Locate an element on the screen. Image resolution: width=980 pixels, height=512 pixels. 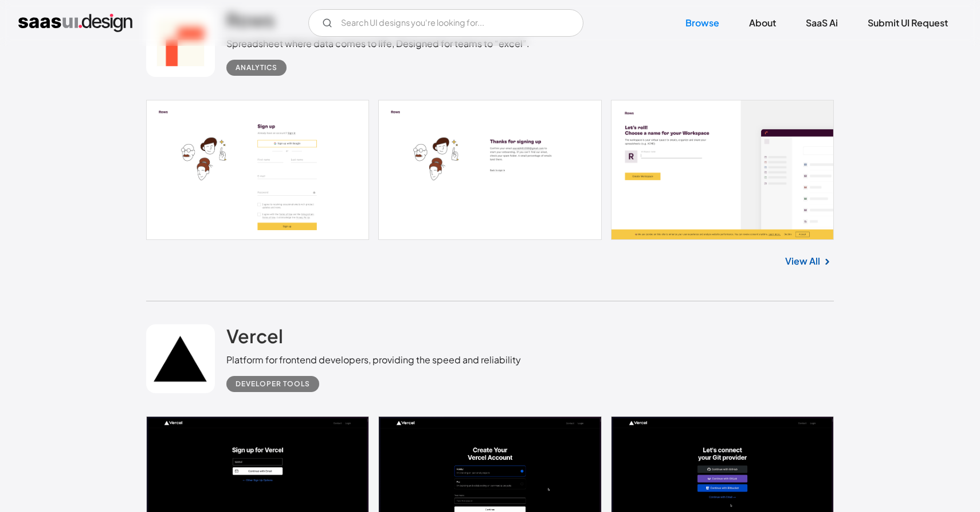
a: SaaS Ai is located at coordinates (822, 23).